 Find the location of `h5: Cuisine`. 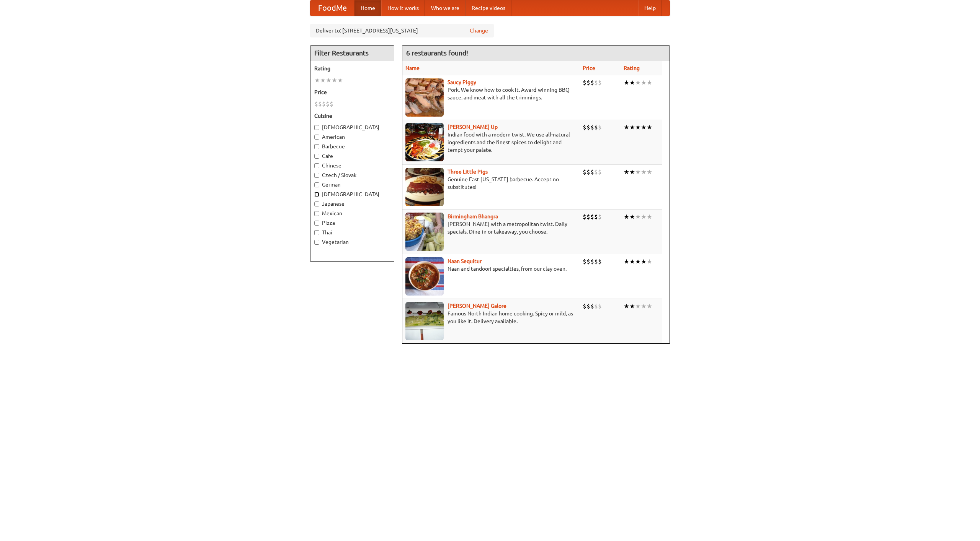

h5: Cuisine is located at coordinates (352, 116).